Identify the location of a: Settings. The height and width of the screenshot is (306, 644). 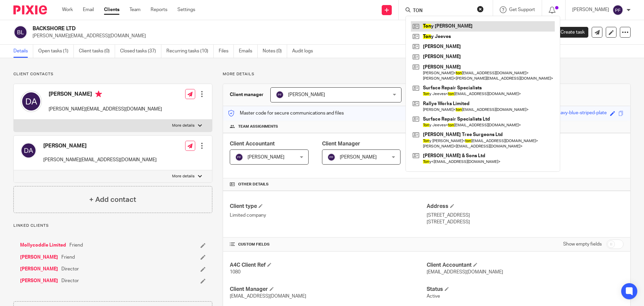
(186, 10).